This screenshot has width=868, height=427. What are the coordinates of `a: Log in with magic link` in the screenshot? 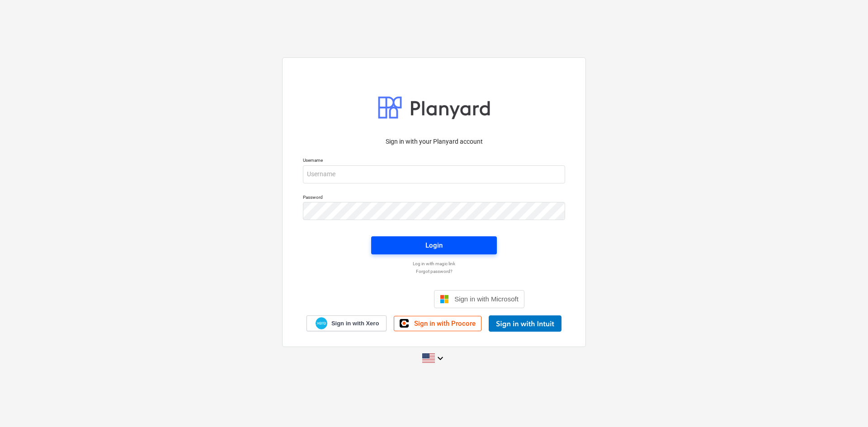 It's located at (434, 264).